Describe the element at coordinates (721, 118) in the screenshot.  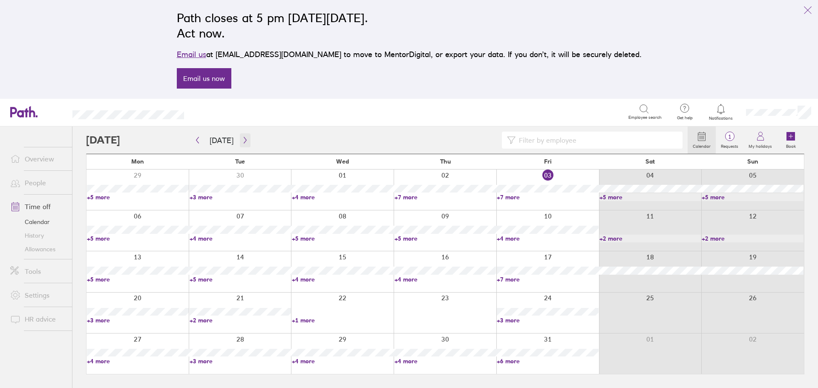
I see `span: Notifications` at that location.